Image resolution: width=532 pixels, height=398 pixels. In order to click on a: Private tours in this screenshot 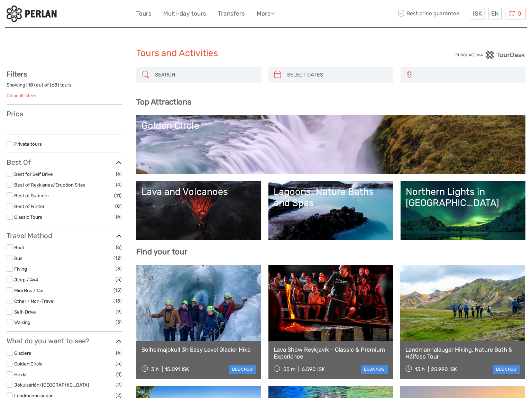, I will do `click(28, 144)`.